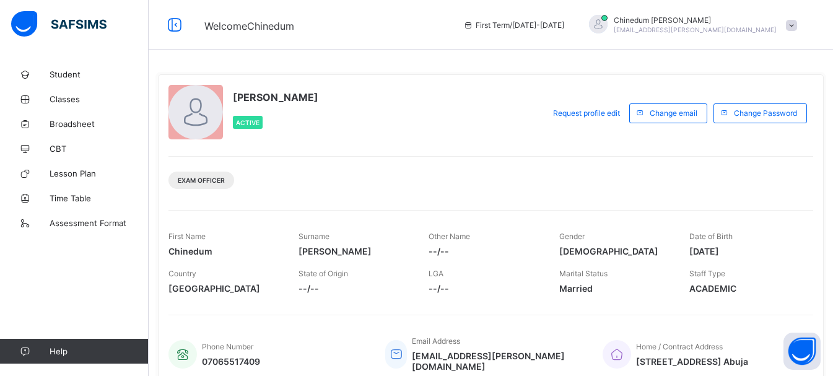  What do you see at coordinates (745, 288) in the screenshot?
I see `span: ACADEMIC` at bounding box center [745, 288].